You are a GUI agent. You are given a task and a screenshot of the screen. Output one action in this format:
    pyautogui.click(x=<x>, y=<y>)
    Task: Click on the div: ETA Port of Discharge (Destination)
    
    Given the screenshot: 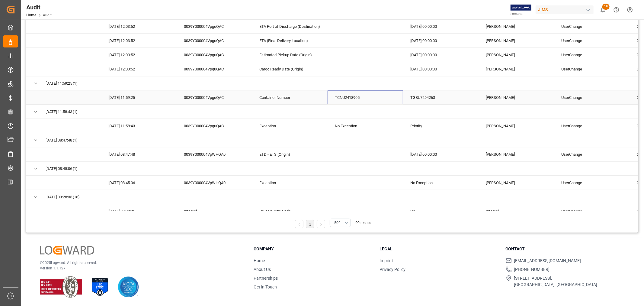 What is the action you would take?
    pyautogui.click(x=290, y=26)
    